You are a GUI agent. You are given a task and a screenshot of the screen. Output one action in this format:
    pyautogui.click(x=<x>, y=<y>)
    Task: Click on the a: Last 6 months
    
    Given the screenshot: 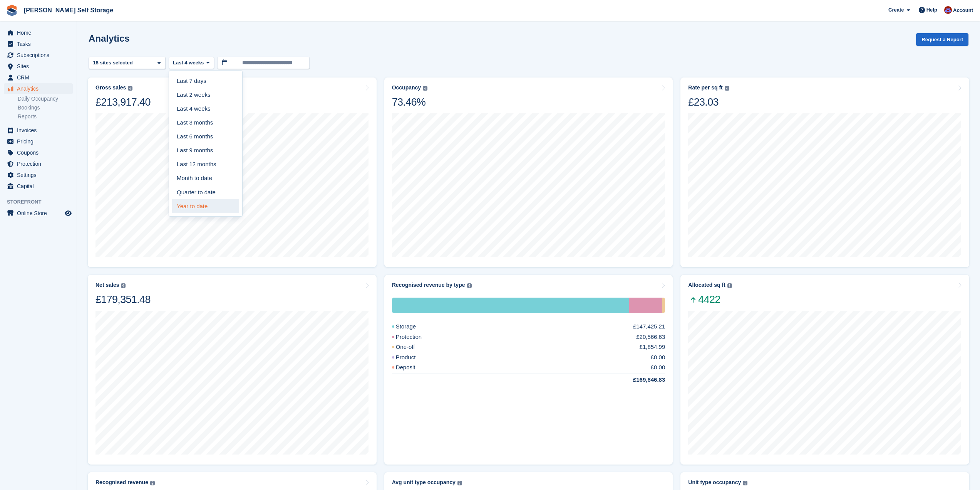 What is the action you would take?
    pyautogui.click(x=206, y=136)
    